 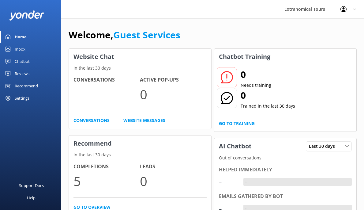 What do you see at coordinates (144, 120) in the screenshot?
I see `a: Website Messages` at bounding box center [144, 120].